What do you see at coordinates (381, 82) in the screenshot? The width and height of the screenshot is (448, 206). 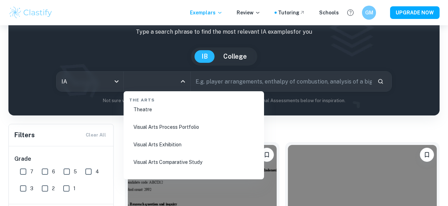 I see `button: Search` at bounding box center [381, 82].